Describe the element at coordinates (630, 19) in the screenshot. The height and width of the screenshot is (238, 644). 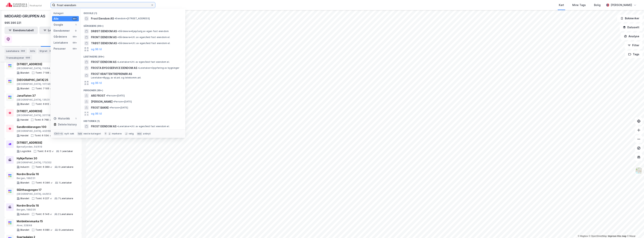
I see `button: Bokmerker` at that location.